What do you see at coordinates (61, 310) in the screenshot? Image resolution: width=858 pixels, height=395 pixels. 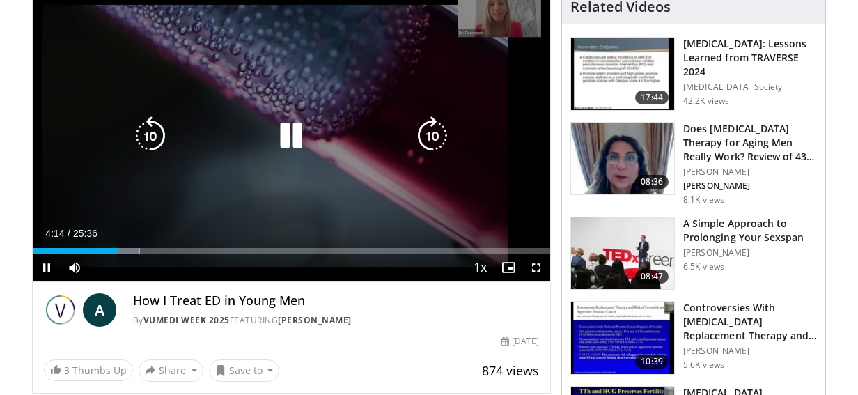 I see `img: Vumedi Week 2025` at bounding box center [61, 310].